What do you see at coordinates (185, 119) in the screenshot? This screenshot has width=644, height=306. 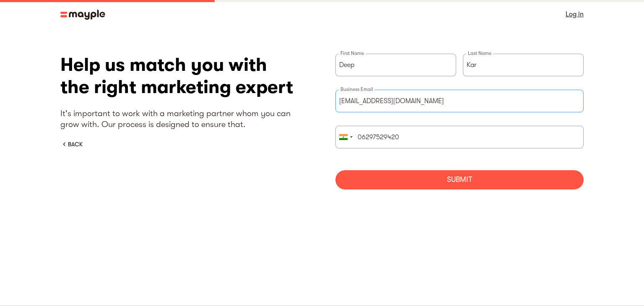 I see `p: It's important to work with a marketing partner whom you can grow with. Our process is designed t...` at bounding box center [185, 119].